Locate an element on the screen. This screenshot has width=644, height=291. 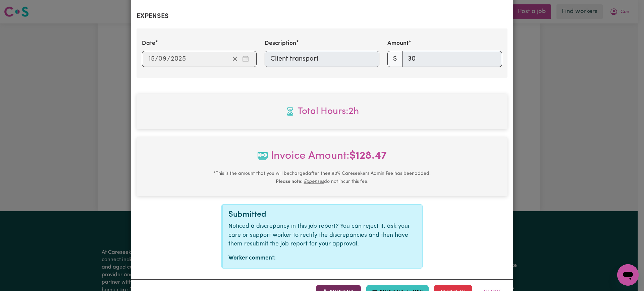
small: This is the amount that you will be charged after the 9.90 % Careseekers Admin Fee has been added... is located at coordinates (322, 178).